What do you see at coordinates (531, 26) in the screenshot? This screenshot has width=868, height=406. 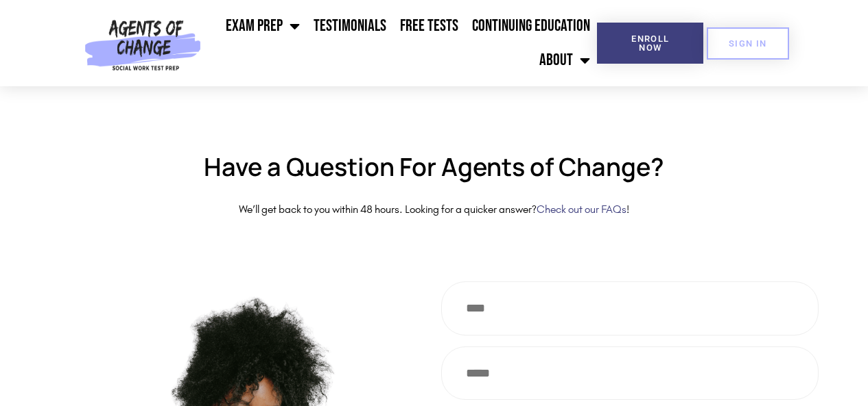 I see `a: Continuing Education` at bounding box center [531, 26].